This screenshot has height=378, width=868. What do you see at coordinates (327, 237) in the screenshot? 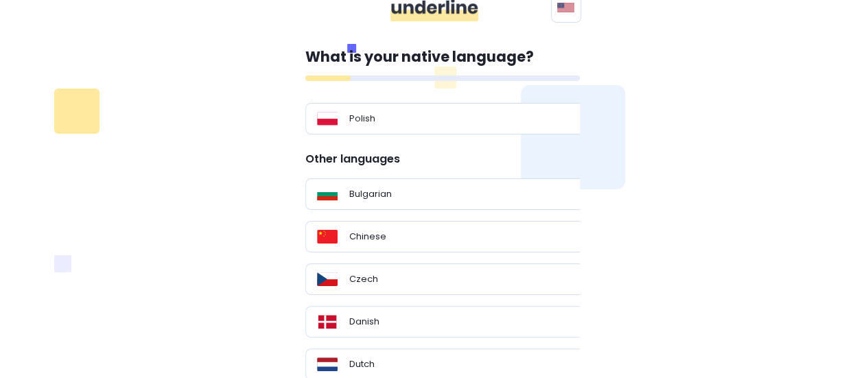
I see `img: Flag_of_the_People%27s_Republic_of_China.svg` at bounding box center [327, 237].